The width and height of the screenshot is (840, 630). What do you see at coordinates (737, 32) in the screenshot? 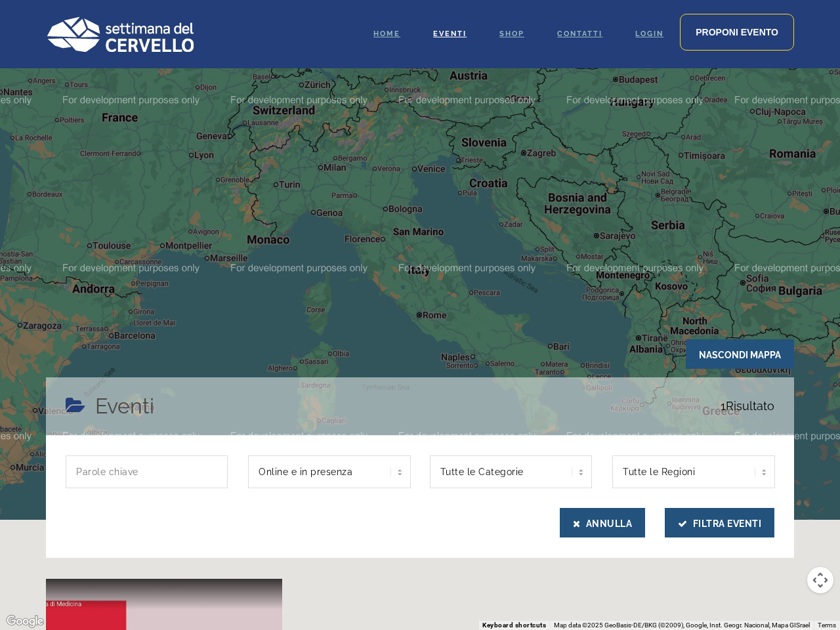
I see `a: Proponi evento` at bounding box center [737, 32].